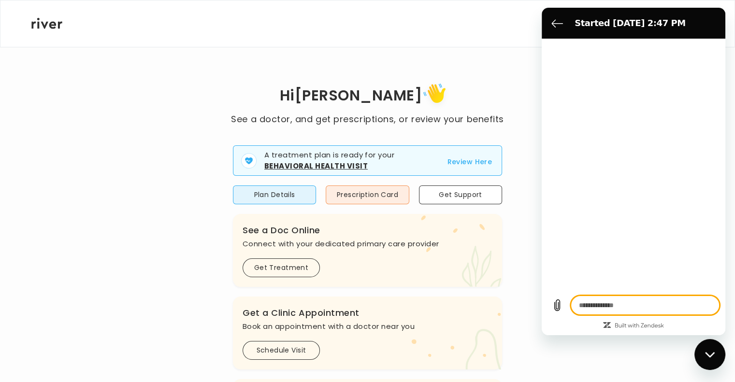  What do you see at coordinates (274, 195) in the screenshot?
I see `button: Plan Details` at bounding box center [274, 195].